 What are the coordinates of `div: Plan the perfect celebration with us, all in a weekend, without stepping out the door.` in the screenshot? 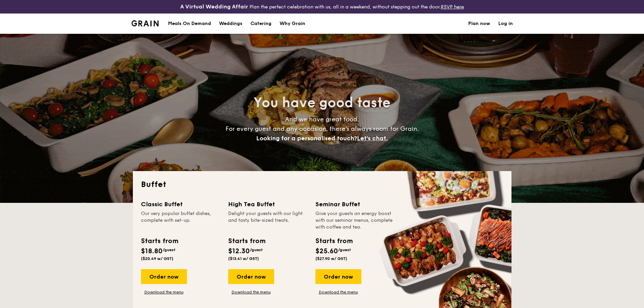 It's located at (322, 7).